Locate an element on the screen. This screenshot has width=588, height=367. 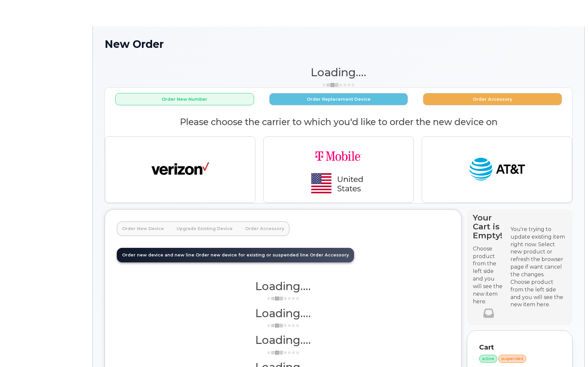
span: Order new device for existing or suspended line is located at coordinates (252, 254).